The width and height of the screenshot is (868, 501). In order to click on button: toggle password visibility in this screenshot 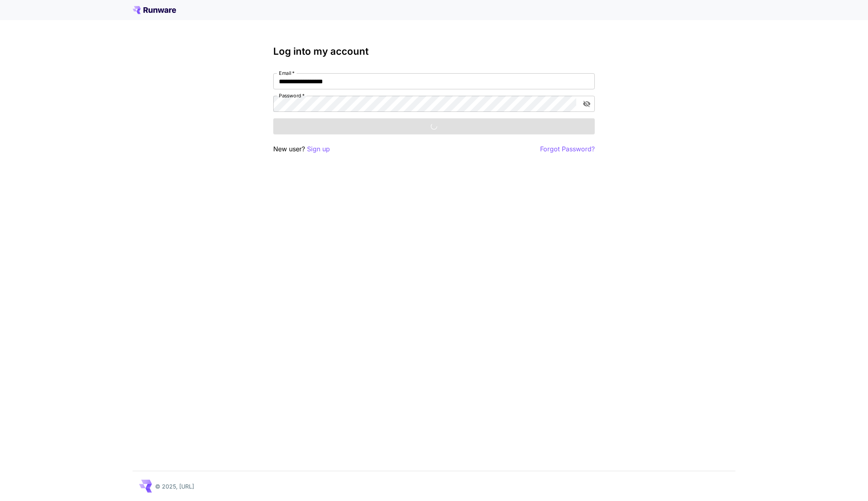, I will do `click(586, 104)`.